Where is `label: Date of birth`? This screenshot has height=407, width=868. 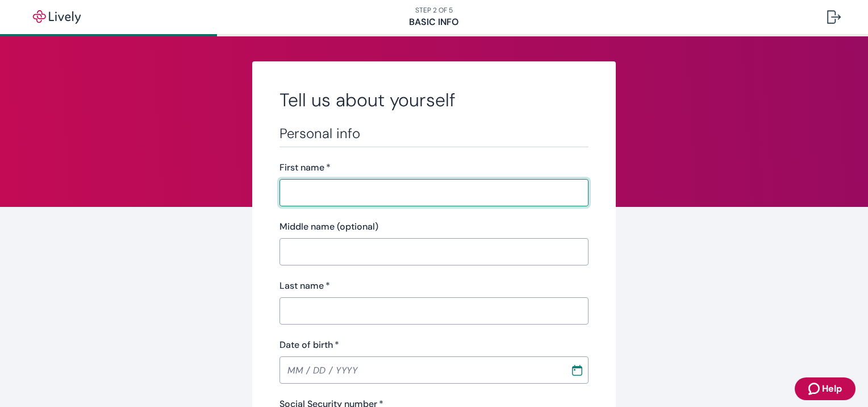 label: Date of birth is located at coordinates (309, 344).